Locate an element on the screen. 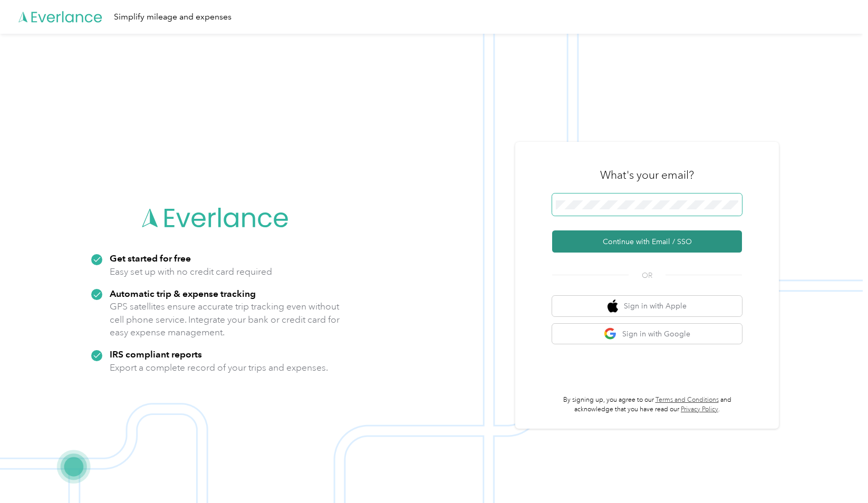 The height and width of the screenshot is (503, 868). img: google logo is located at coordinates (610, 334).